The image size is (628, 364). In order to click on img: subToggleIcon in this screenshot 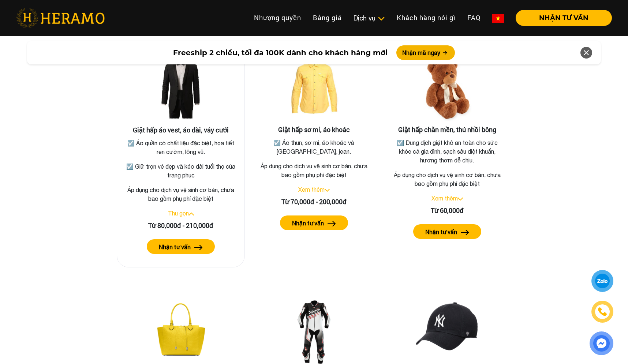, I will do `click(381, 19)`.